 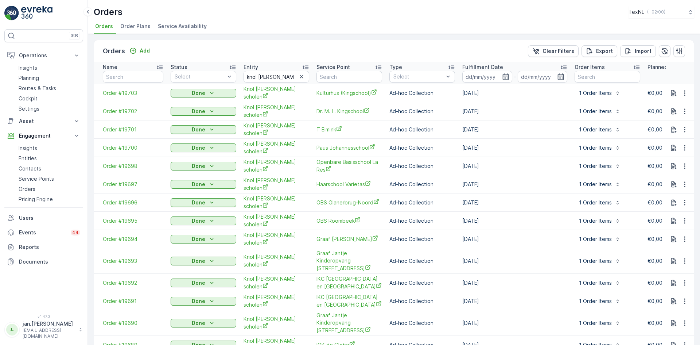 What do you see at coordinates (133, 221) in the screenshot?
I see `a: Order #19695` at bounding box center [133, 221].